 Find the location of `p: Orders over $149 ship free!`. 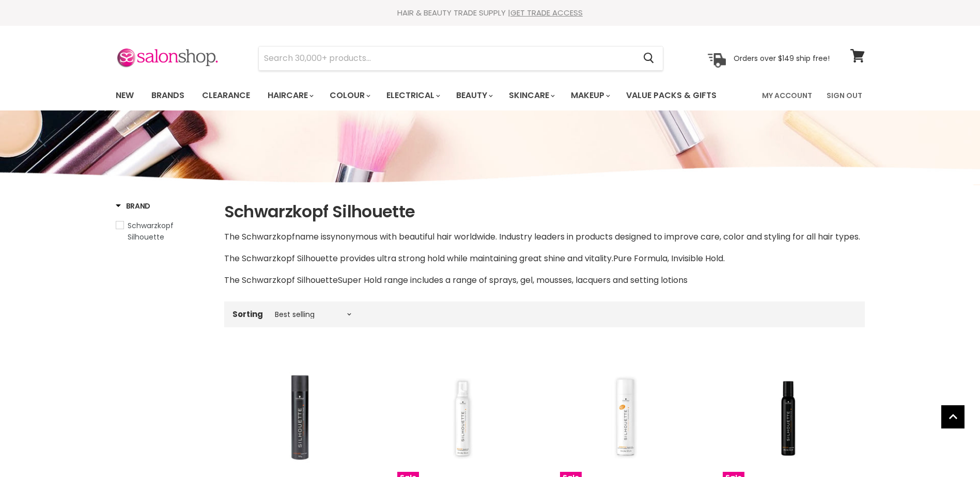

p: Orders over $149 ship free! is located at coordinates (781, 58).